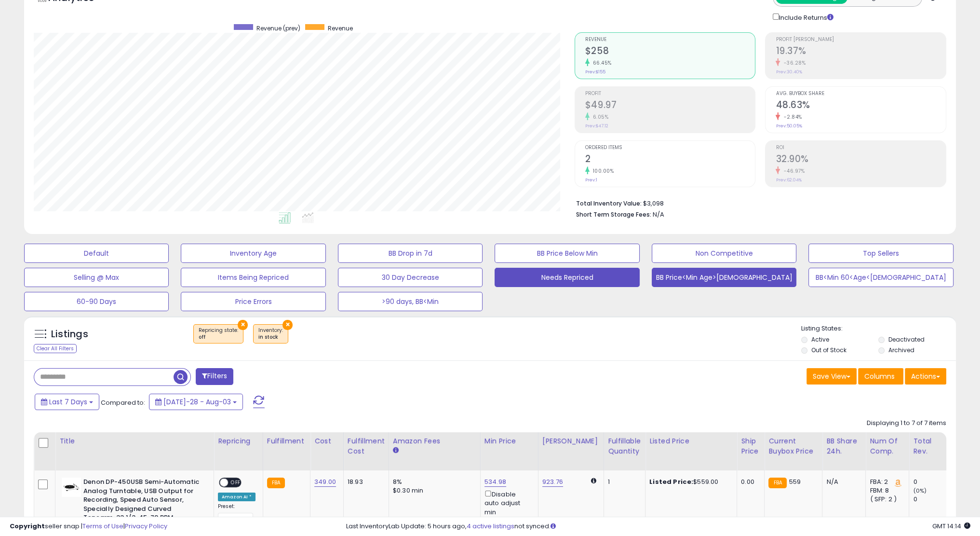 The width and height of the screenshot is (980, 536). I want to click on button: Last 7 Days, so click(67, 401).